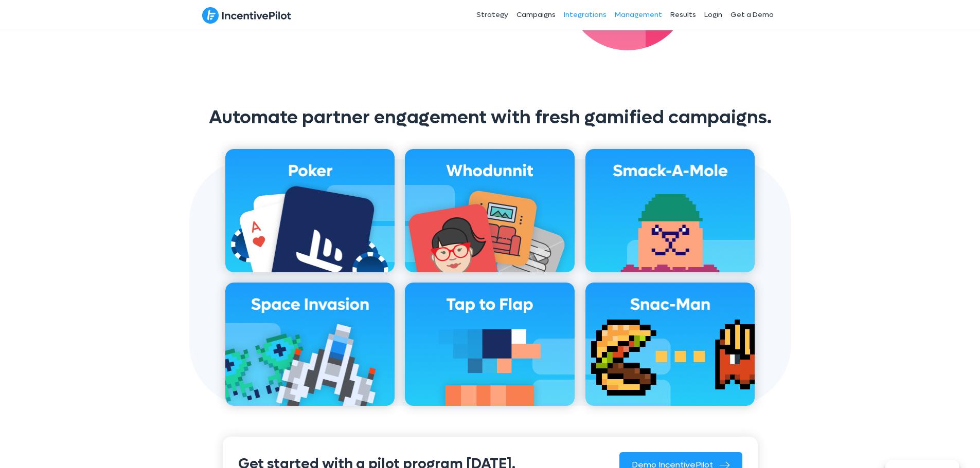 This screenshot has height=468, width=980. I want to click on span: Automate partner engagement with fresh gamified campaigns., so click(490, 117).